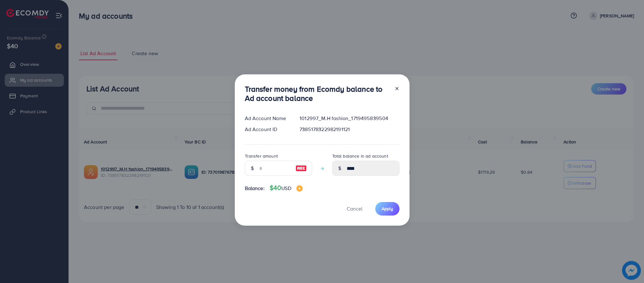  Describe the element at coordinates (349, 129) in the screenshot. I see `div: 7385178322982191121` at that location.